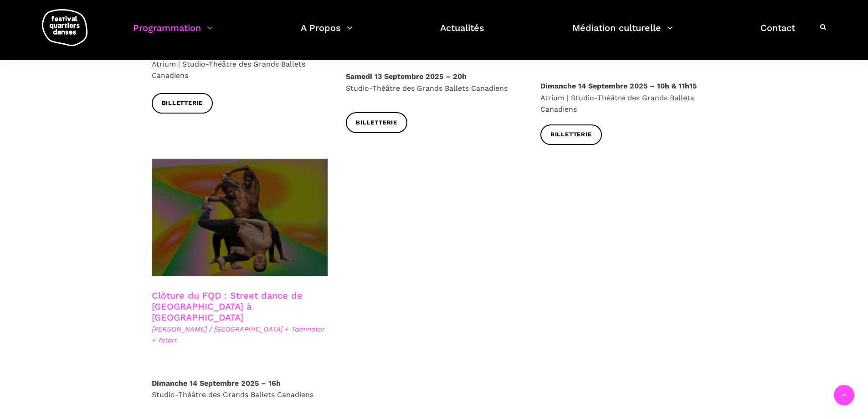 The image size is (868, 419). What do you see at coordinates (65, 27) in the screenshot?
I see `img: logo-fqd-med` at bounding box center [65, 27].